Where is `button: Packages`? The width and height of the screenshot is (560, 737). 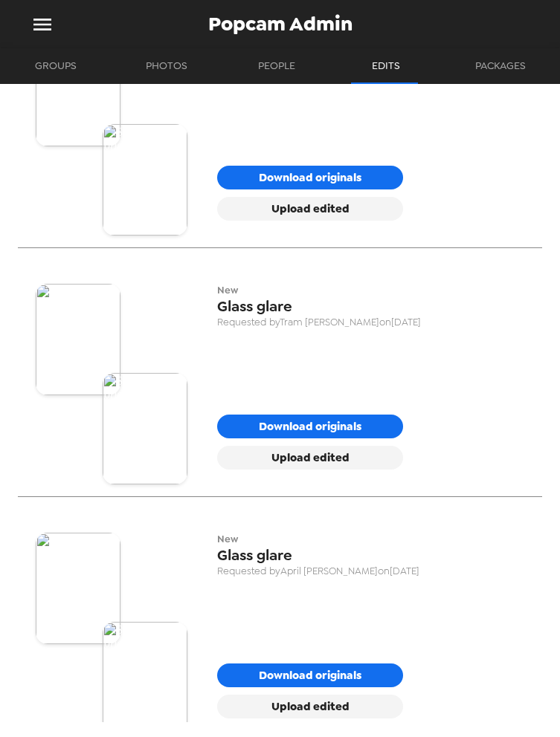
button: Packages is located at coordinates (500, 66).